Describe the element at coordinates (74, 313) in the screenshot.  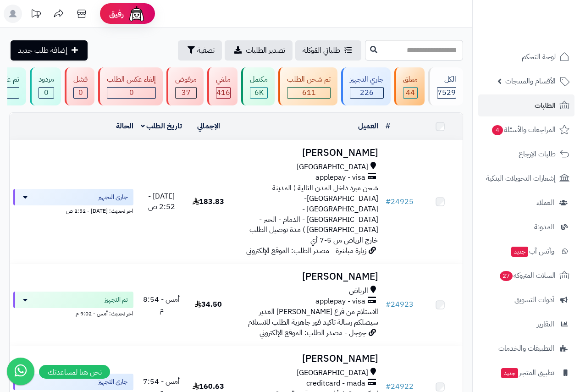
I see `div: اخر تحديث: أمس - 9:02 م` at that location.